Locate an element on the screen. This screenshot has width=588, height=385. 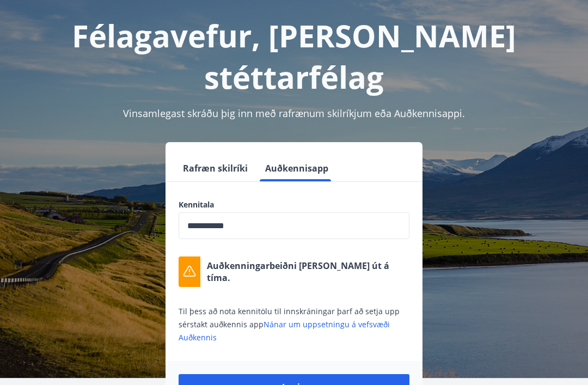
button: Auðkennisapp is located at coordinates (297, 168).